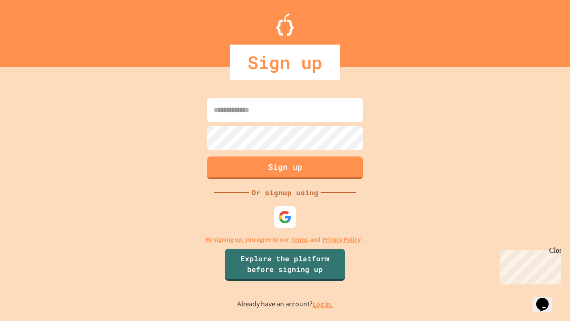  What do you see at coordinates (300, 239) in the screenshot?
I see `a: Terms` at bounding box center [300, 239].